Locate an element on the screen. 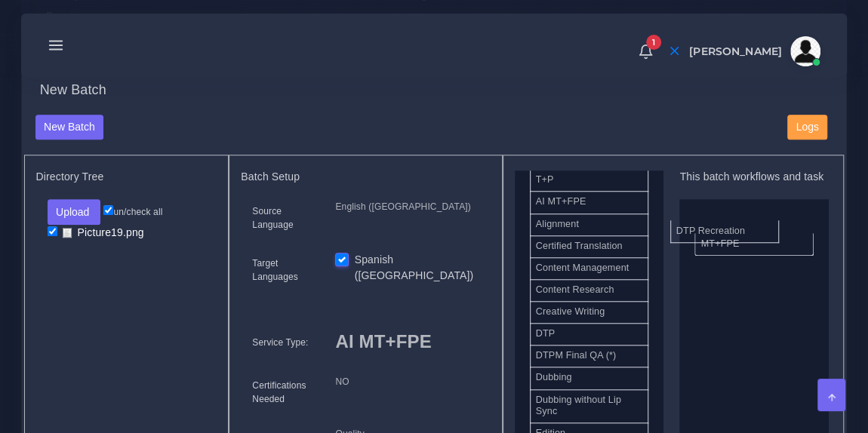 Image resolution: width=868 pixels, height=433 pixels. input: un/check all is located at coordinates (108, 210).